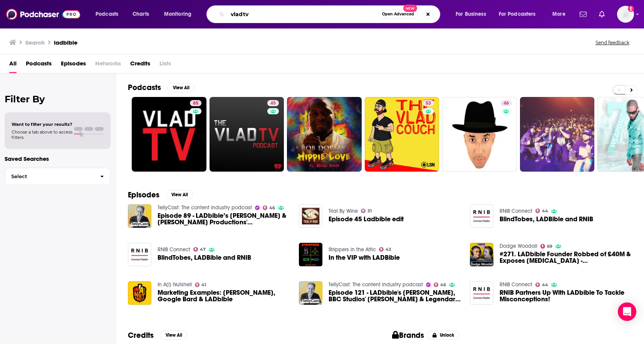 Image resolution: width=644 pixels, height=344 pixels. Describe the element at coordinates (139, 216) in the screenshot. I see `a: Episode 89 - LADbible’s Alex Morris & Vincent Productions' Vincent ter Voert` at that location.